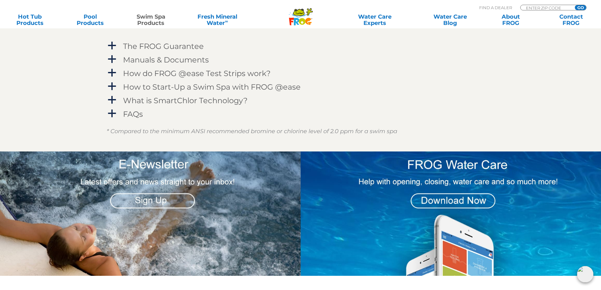 The height and width of the screenshot is (290, 601). What do you see at coordinates (301, 114) in the screenshot?
I see `a: a FAQs` at bounding box center [301, 114].